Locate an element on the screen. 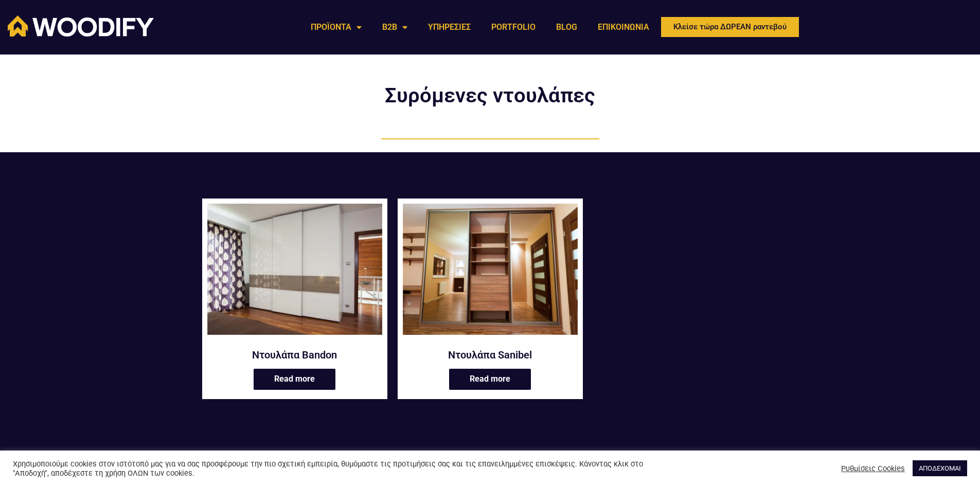 Image resolution: width=980 pixels, height=486 pixels. nav: Menu is located at coordinates (480, 27).